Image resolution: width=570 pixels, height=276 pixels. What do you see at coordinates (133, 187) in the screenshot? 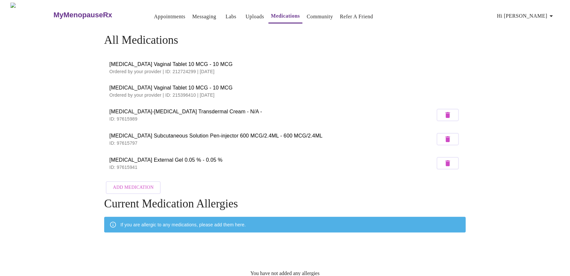
I see `button: Add Medication` at bounding box center [133, 187].